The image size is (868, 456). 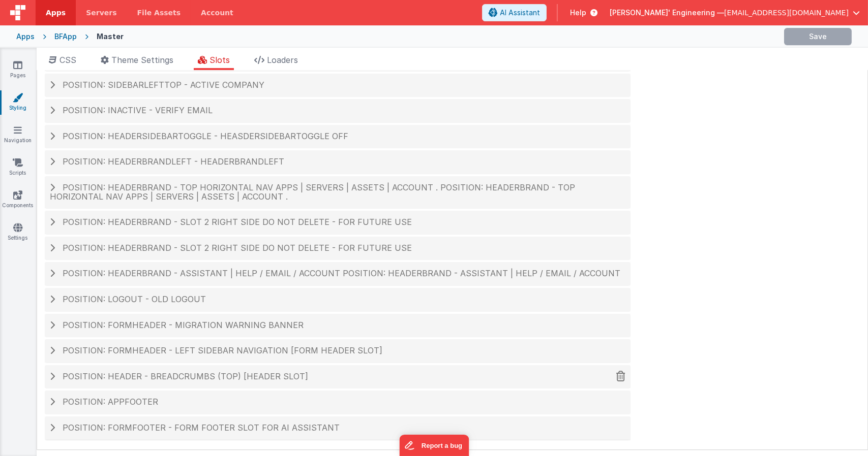 What do you see at coordinates (110, 402) in the screenshot?
I see `span: Position: appFooter` at bounding box center [110, 402].